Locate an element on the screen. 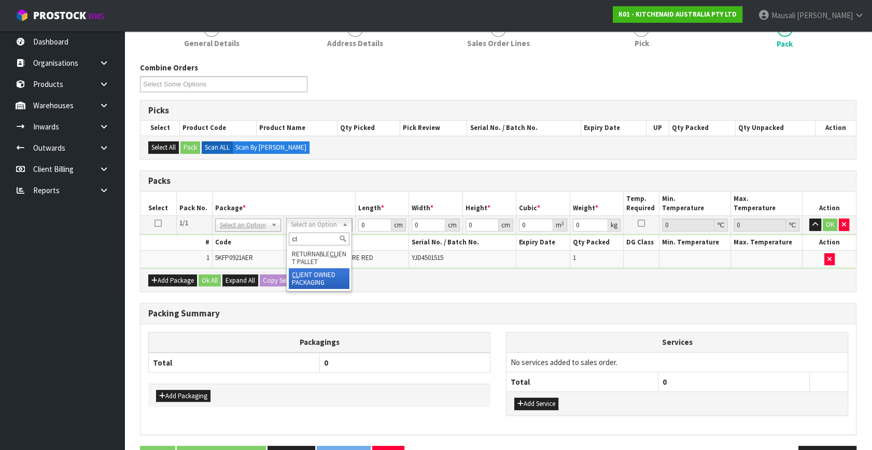  span: YJD4501515 is located at coordinates (427, 258).